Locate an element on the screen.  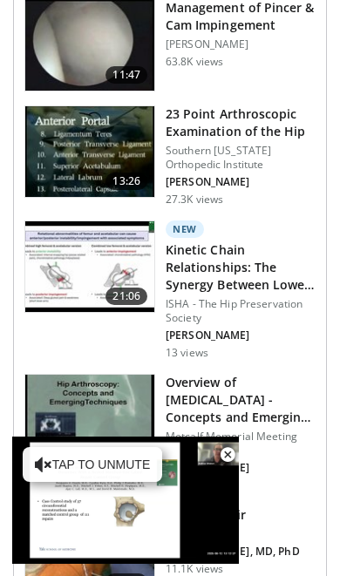
video-js: Video Player is located at coordinates (126, 501).